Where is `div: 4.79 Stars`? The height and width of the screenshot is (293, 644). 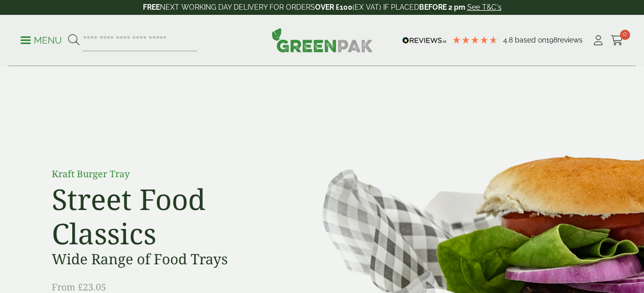 div: 4.79 Stars is located at coordinates (475, 40).